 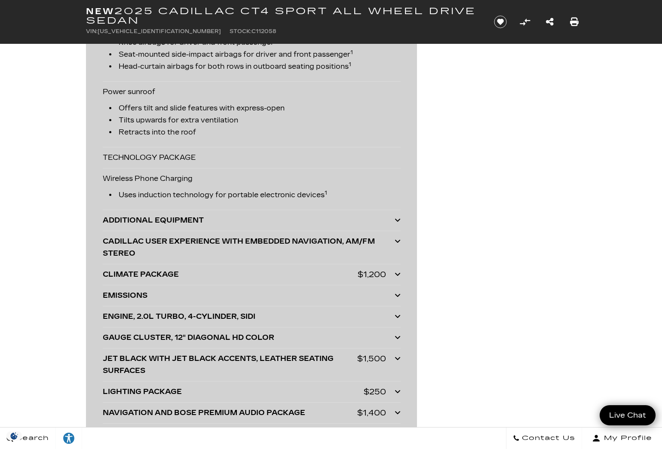 What do you see at coordinates (248, 248) in the screenshot?
I see `div: CADILLAC USER EXPERIENCE WITH EMBEDDED NAVIGATION, AM/FM STEREO` at bounding box center [248, 248].